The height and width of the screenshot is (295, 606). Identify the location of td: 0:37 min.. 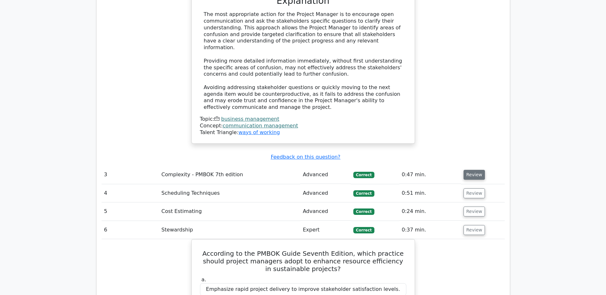
(430, 230).